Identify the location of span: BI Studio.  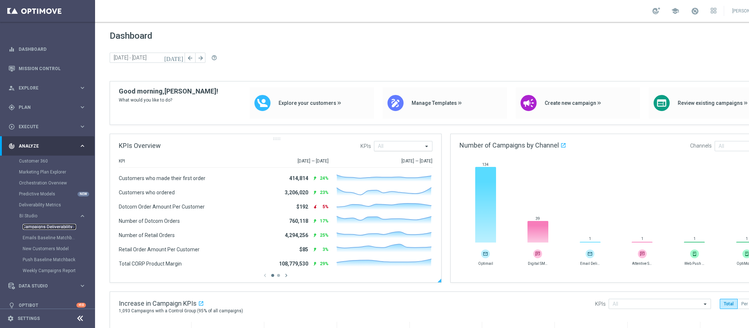
(45, 216).